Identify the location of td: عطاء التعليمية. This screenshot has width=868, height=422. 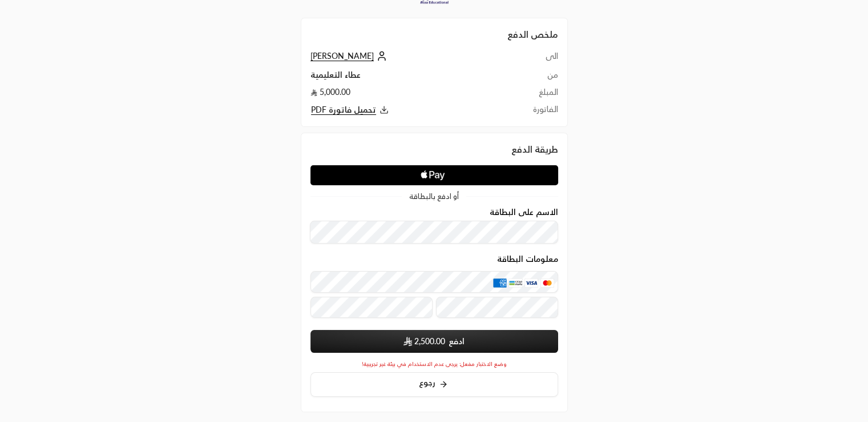
(406, 78).